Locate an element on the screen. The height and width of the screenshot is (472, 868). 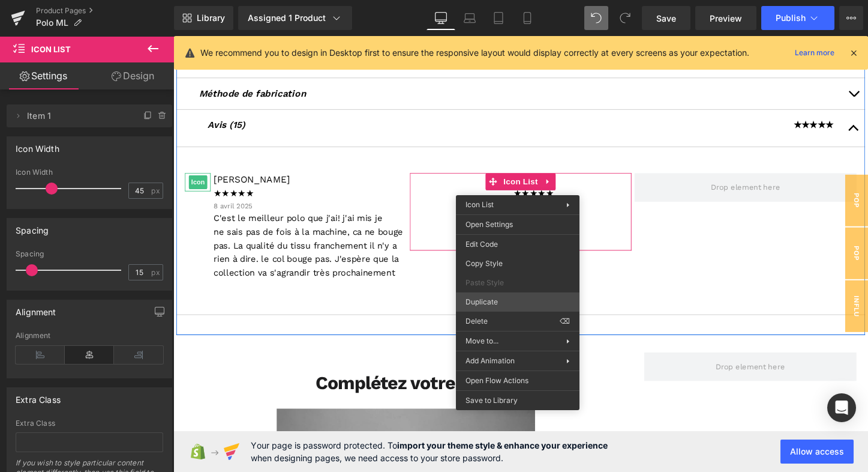
span: Icon is located at coordinates (25, 153).